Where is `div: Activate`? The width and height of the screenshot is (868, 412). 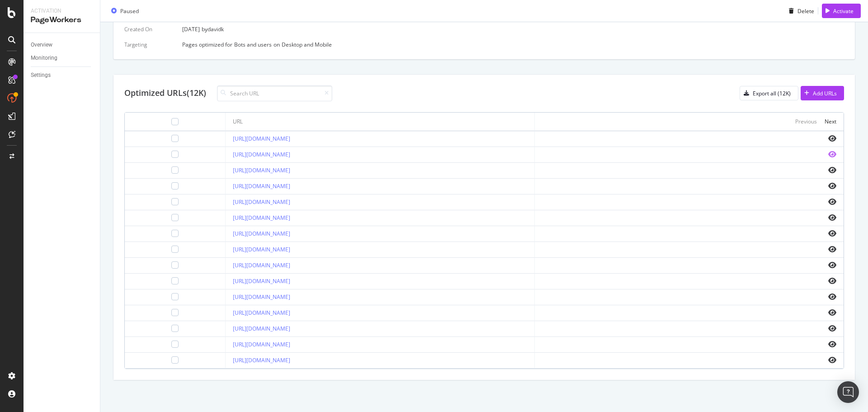 div: Activate is located at coordinates (844, 10).